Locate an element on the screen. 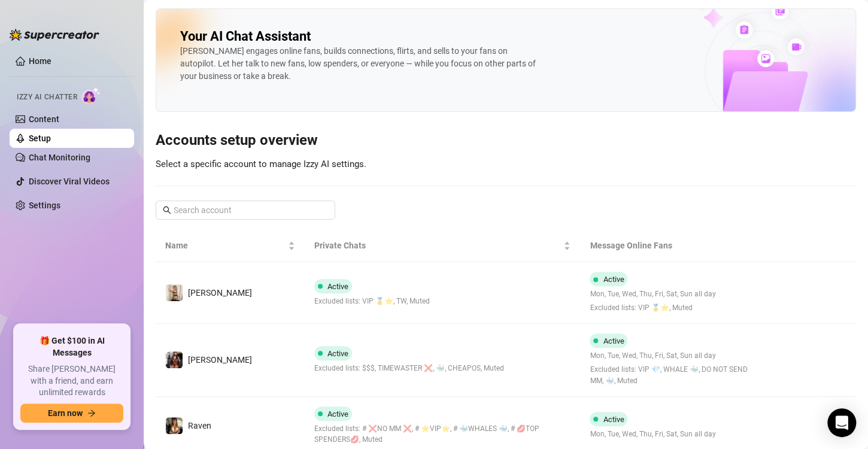 This screenshot has width=868, height=449. h3: Accounts setup overview is located at coordinates (506, 141).